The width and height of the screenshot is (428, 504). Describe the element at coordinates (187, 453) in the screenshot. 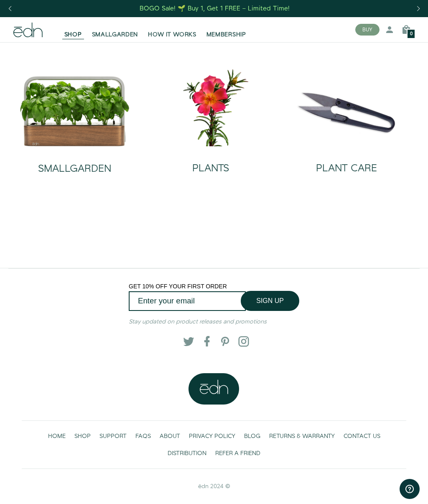

I see `a: DISTRIBUTION` at that location.